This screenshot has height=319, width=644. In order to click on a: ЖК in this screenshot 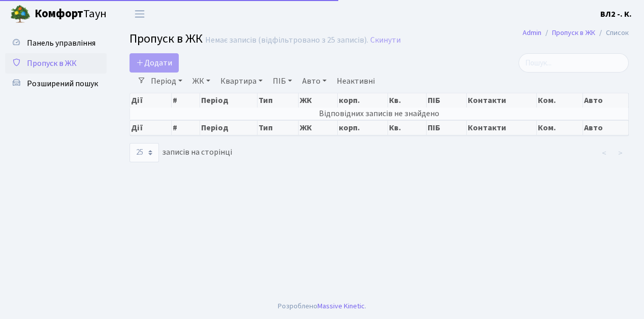, I will do `click(201, 81)`.